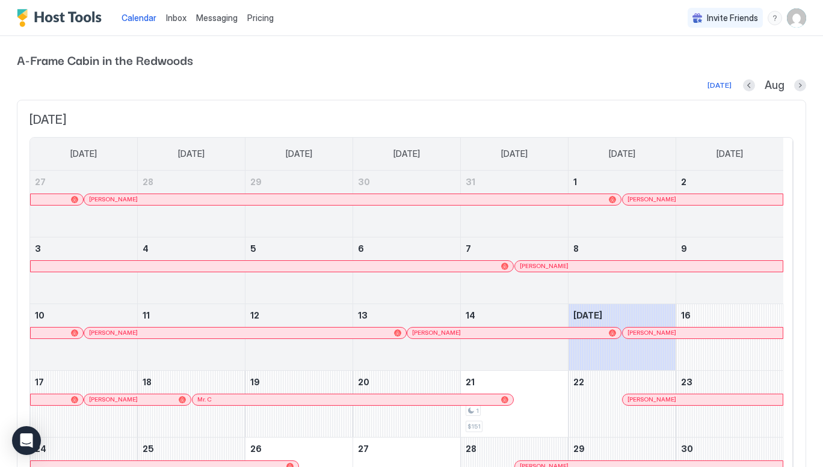 The width and height of the screenshot is (823, 467). Describe the element at coordinates (299, 154) in the screenshot. I see `a: Tuesday` at that location.